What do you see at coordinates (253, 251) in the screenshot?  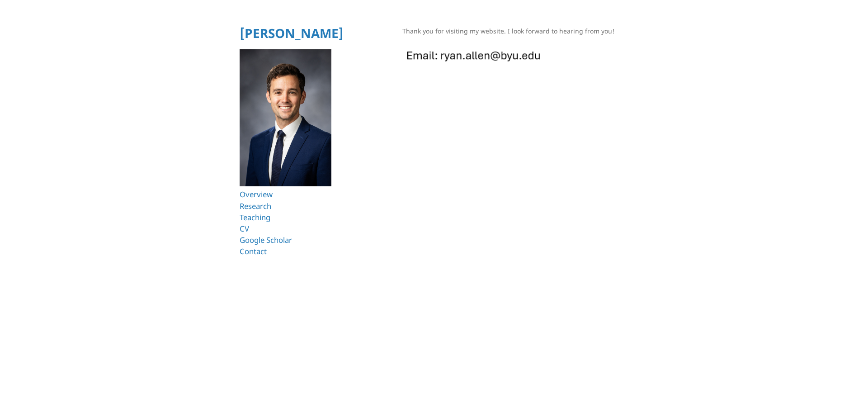 I see `a: Contact` at bounding box center [253, 251].